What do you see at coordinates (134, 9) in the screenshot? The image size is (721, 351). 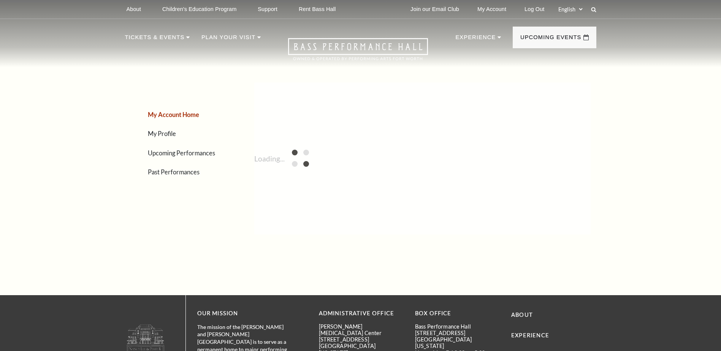 I see `p: About` at bounding box center [134, 9].